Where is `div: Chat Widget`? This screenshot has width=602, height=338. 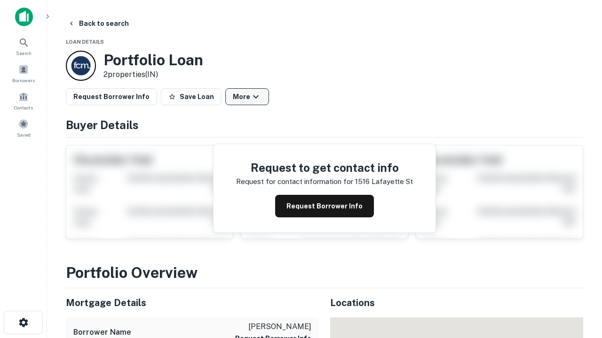 div: Chat Widget is located at coordinates (578, 256).